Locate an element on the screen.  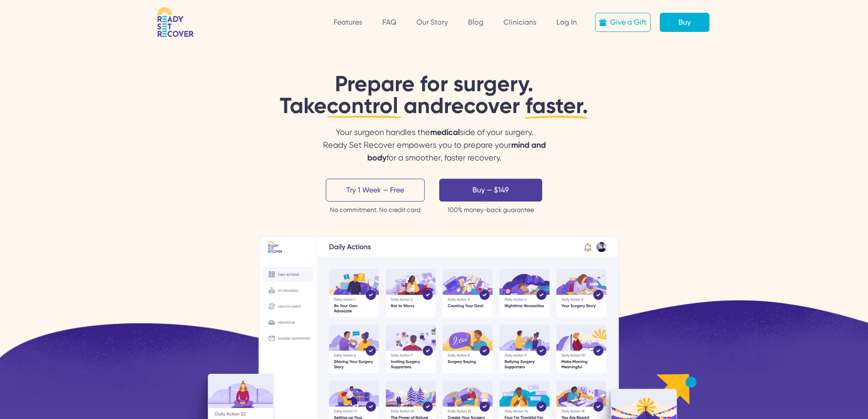
a: Log In is located at coordinates (566, 22).